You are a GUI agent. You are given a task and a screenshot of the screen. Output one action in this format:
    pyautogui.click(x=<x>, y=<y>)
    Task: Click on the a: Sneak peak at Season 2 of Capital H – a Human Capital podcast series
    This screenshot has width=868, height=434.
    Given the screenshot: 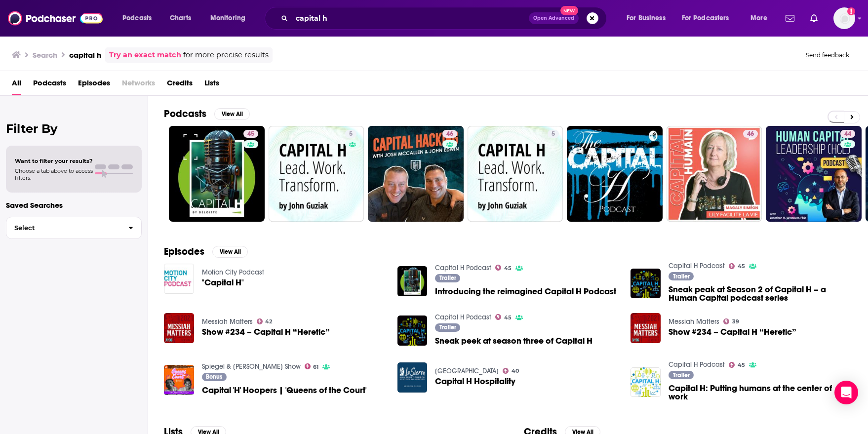 What is the action you would take?
    pyautogui.click(x=645, y=284)
    